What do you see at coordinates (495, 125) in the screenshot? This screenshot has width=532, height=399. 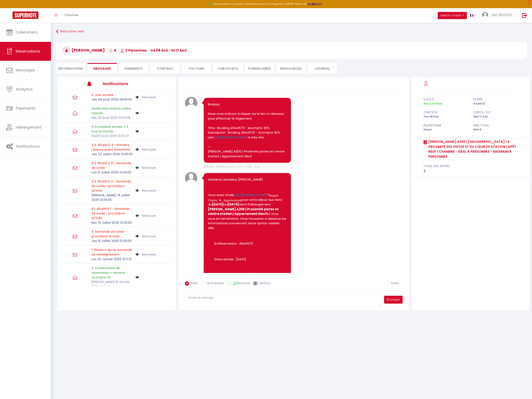 I see `div: Prix total` at bounding box center [495, 125].